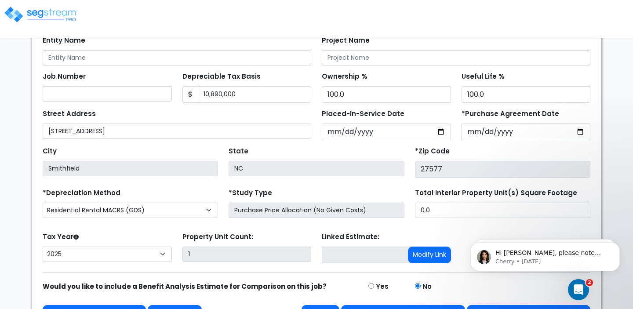  What do you see at coordinates (363, 114) in the screenshot?
I see `label: Placed-In-Service Date` at bounding box center [363, 114].